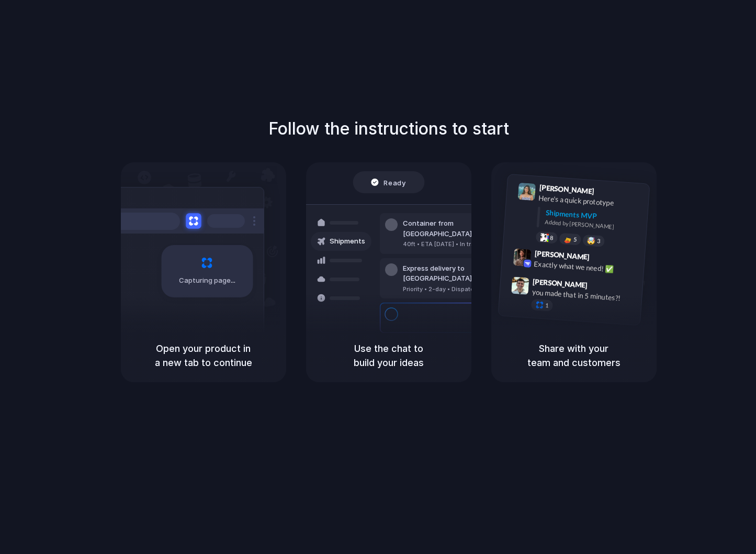 The image size is (756, 554). Describe the element at coordinates (583, 296) in the screenshot. I see `div: you made that in 5 minutes?!` at that location.